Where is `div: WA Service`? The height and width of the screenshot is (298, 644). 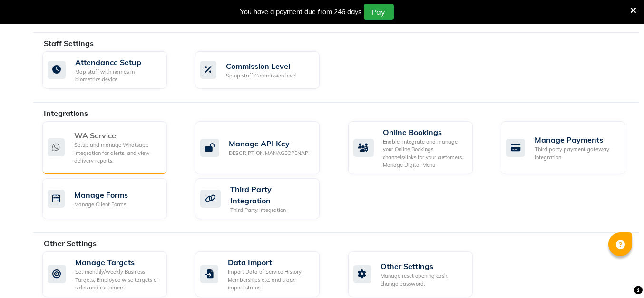 div: WA Service is located at coordinates (117, 136).